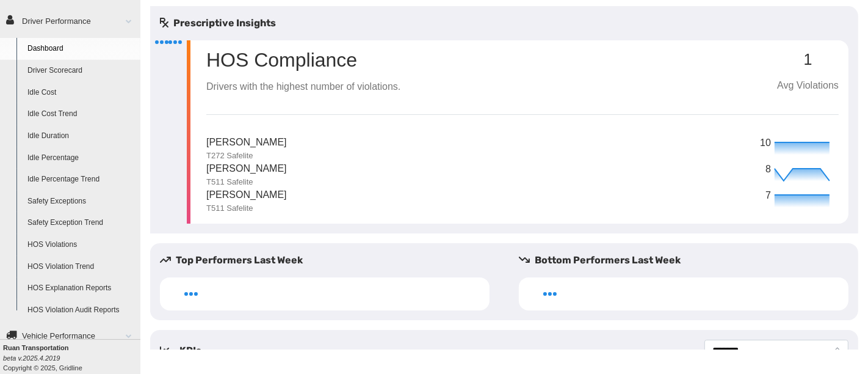  What do you see at coordinates (769, 196) in the screenshot?
I see `p: 7` at bounding box center [769, 196].